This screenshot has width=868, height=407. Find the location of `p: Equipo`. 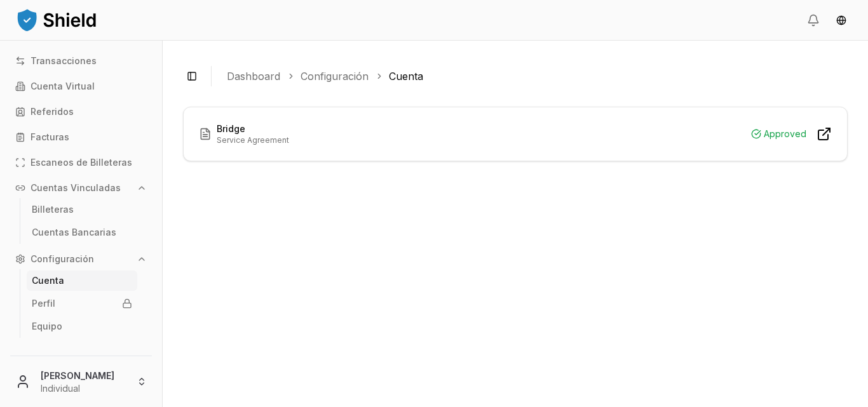

p: Equipo is located at coordinates (47, 327).